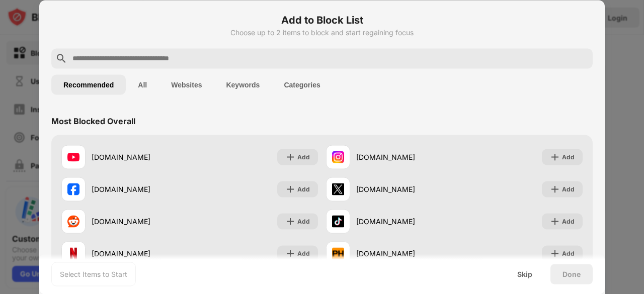 This screenshot has width=644, height=294. Describe the element at coordinates (302, 84) in the screenshot. I see `button: Categories` at that location.